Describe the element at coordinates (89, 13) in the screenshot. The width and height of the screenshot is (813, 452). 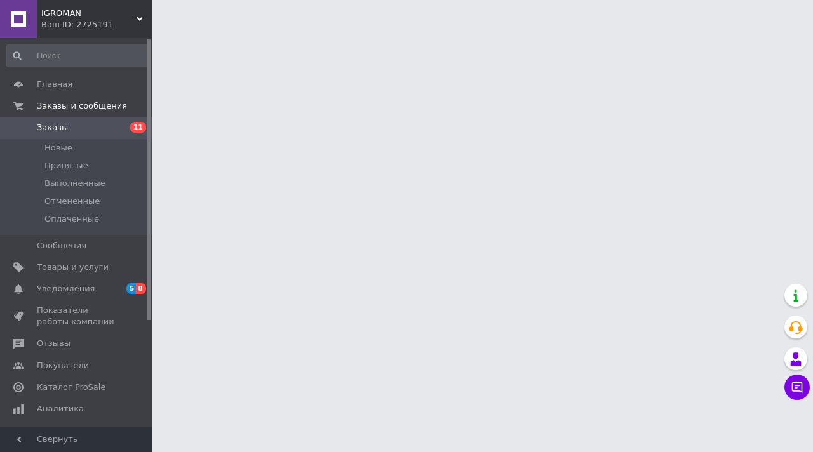
I see `span: IGROMAN` at that location.